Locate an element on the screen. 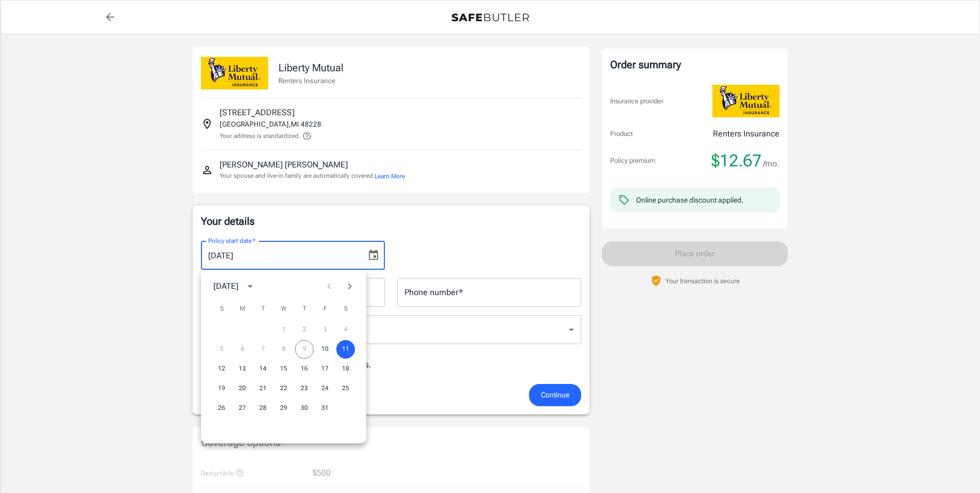  span: Thursday is located at coordinates (304, 309).